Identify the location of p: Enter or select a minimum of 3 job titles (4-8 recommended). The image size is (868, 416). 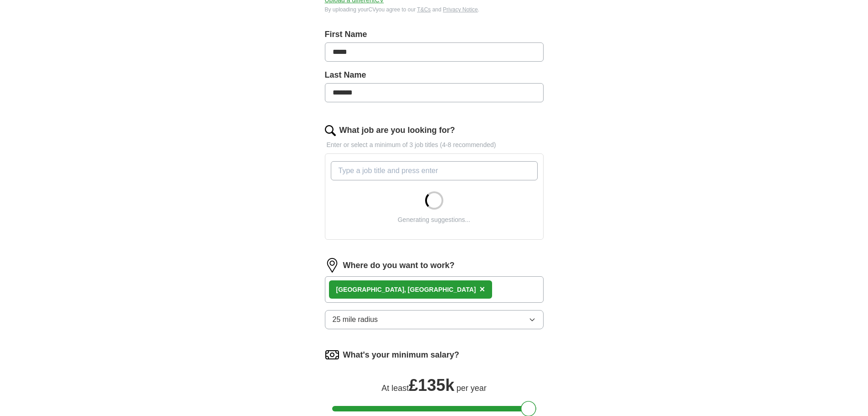
(435, 145).